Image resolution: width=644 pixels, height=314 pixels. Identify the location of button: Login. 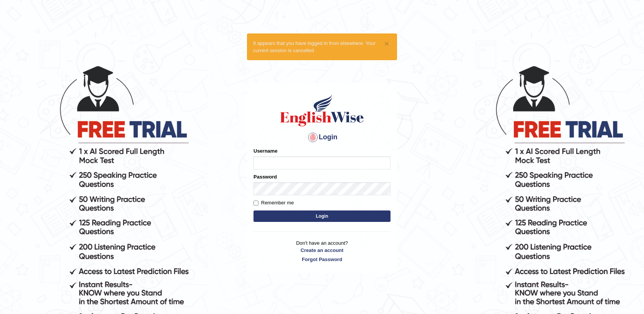
(322, 216).